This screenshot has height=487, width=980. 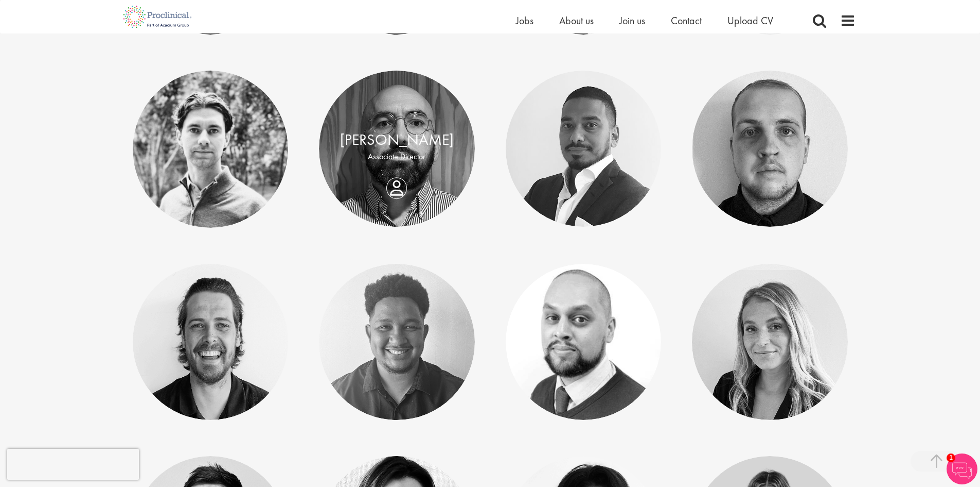 I want to click on span: 1, so click(x=951, y=457).